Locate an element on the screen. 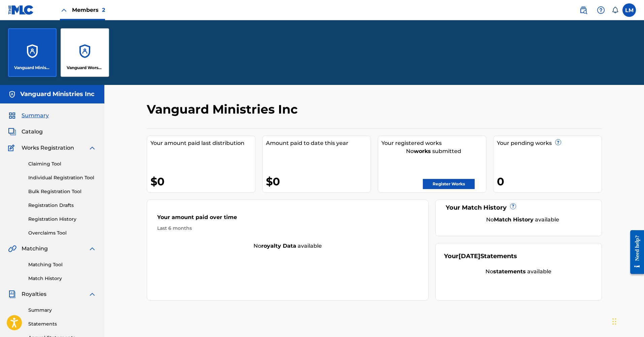 The width and height of the screenshot is (644, 337). span: Royalties is located at coordinates (34, 294).